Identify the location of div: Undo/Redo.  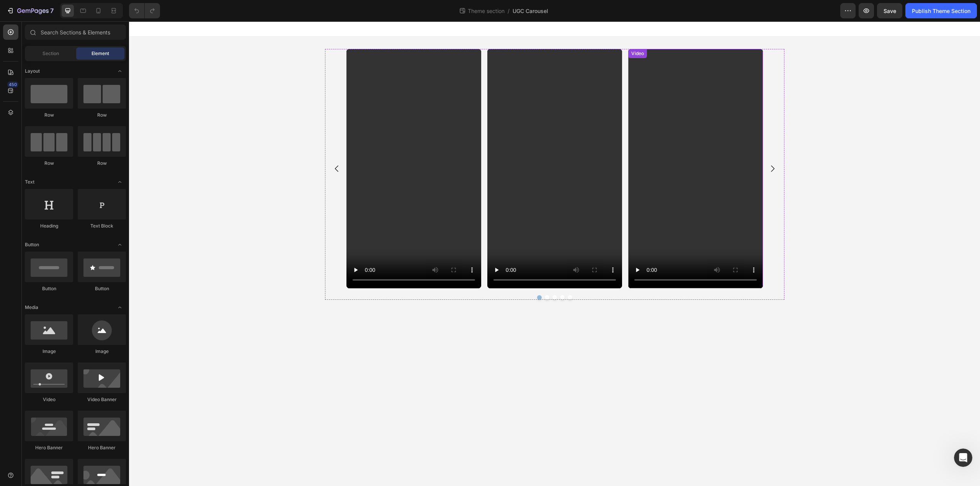
(144, 11).